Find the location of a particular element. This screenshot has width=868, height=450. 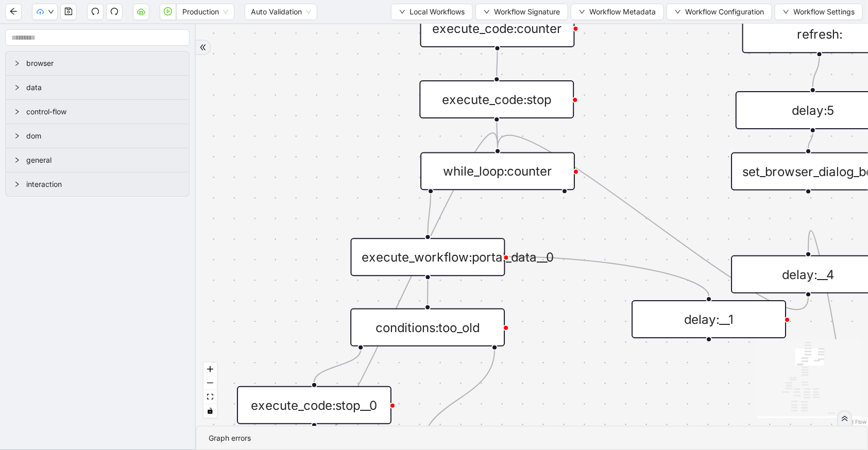

span: Workflow Metadata is located at coordinates (622, 12).